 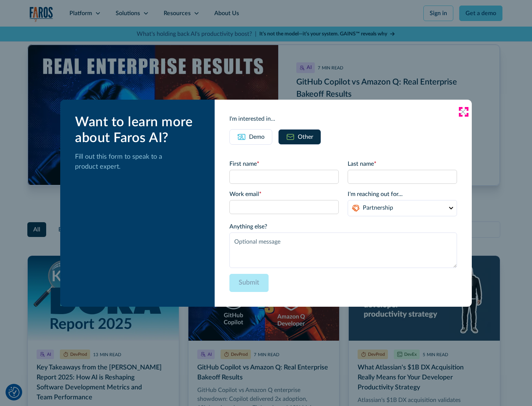 I want to click on div: Demo, so click(x=256, y=137).